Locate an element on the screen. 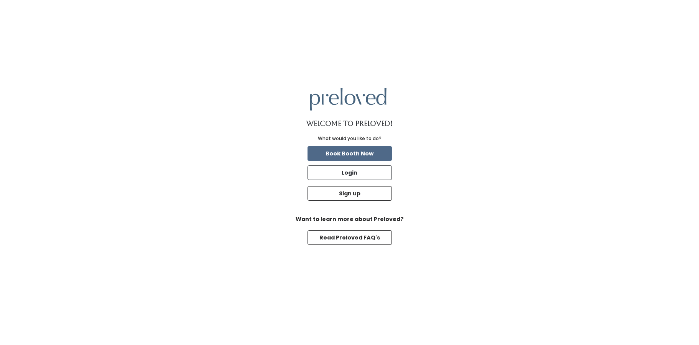  a: Login is located at coordinates (350, 172).